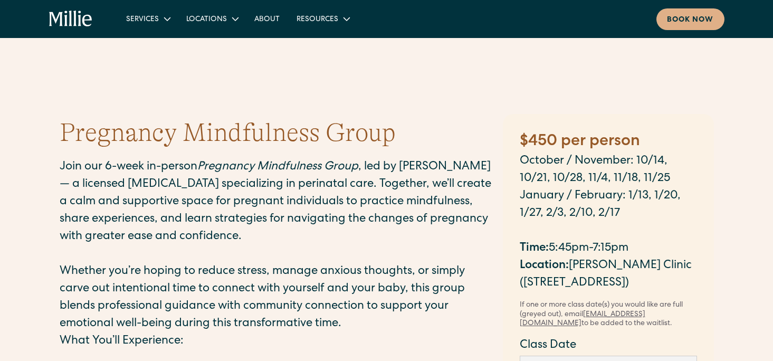 This screenshot has height=361, width=773. What do you see at coordinates (690, 19) in the screenshot?
I see `a: Book now` at bounding box center [690, 19].